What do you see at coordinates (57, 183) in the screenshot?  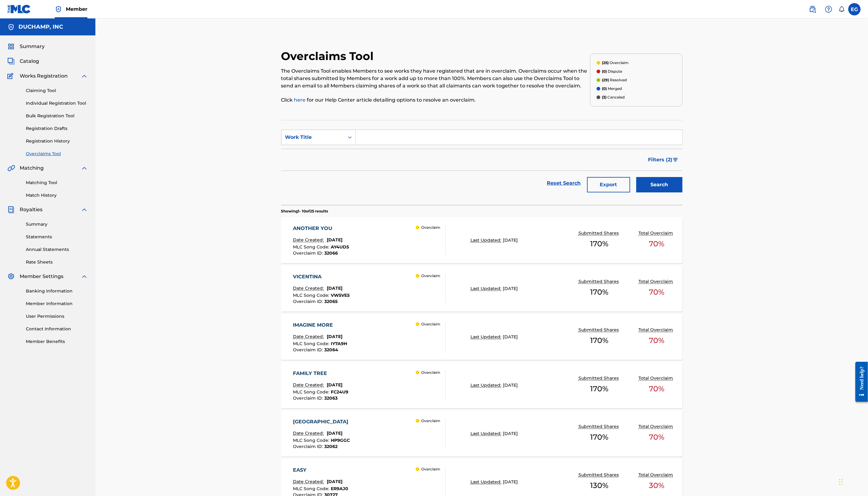 I see `a: Matching Tool` at bounding box center [57, 183].